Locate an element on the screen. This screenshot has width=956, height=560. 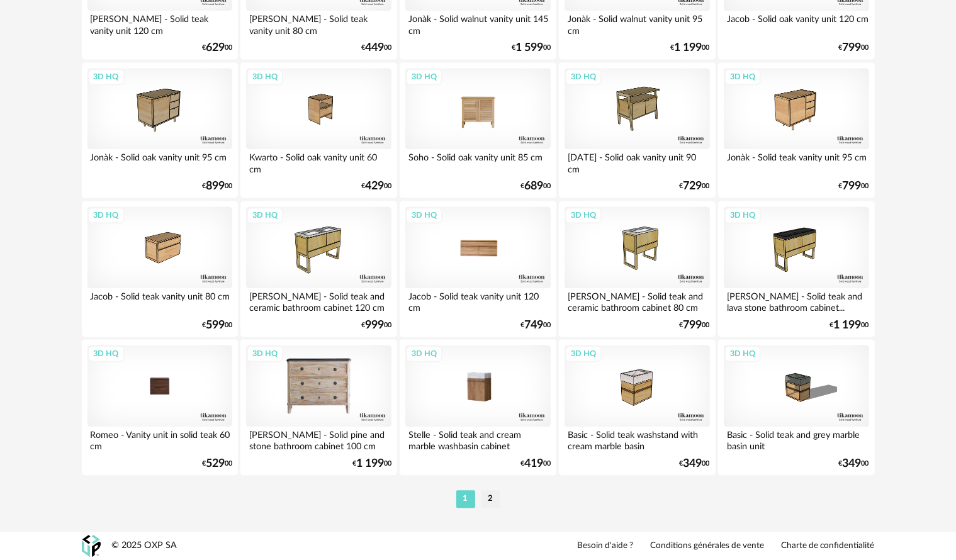
a: 3D HQ Soho - Solid oak vanity unit 85 cm €68900 is located at coordinates (478, 130).